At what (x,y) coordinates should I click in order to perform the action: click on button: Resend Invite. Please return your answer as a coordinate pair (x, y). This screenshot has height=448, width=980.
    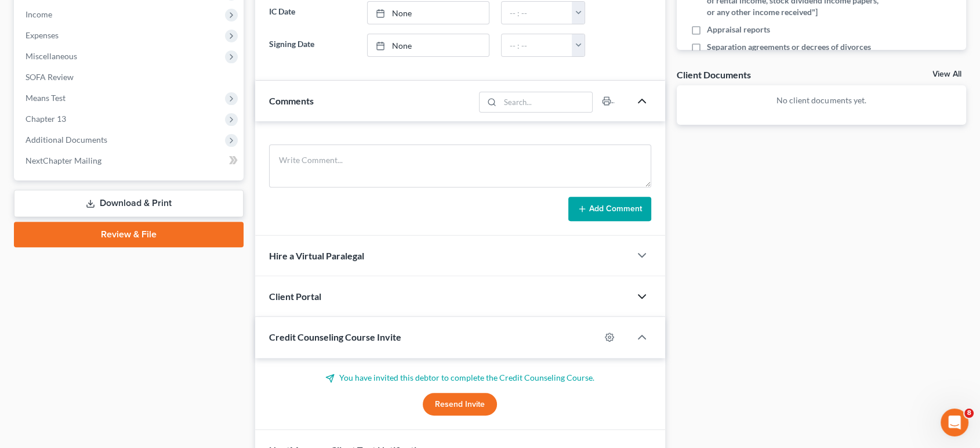
    Looking at the image, I should click on (460, 405).